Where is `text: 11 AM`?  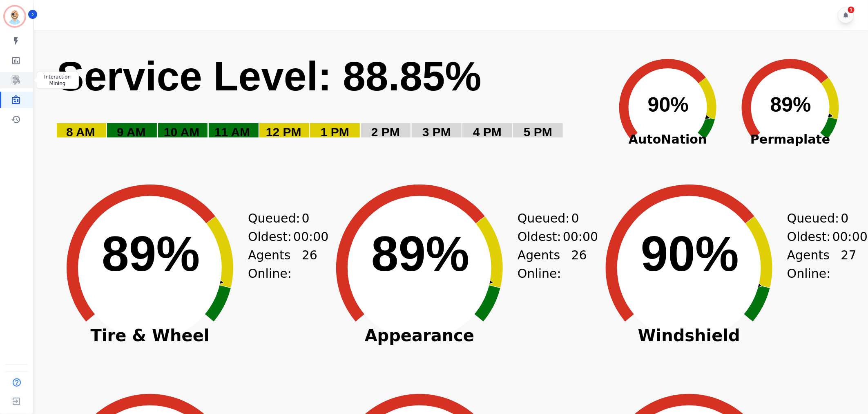
text: 11 AM is located at coordinates (232, 132).